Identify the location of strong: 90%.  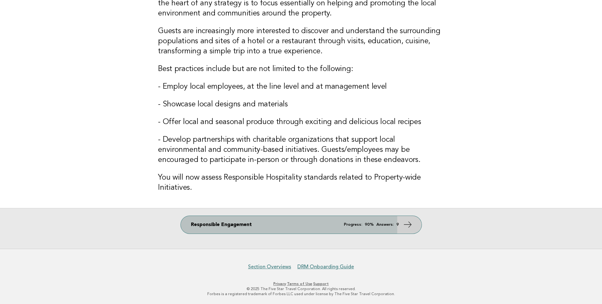
(369, 225).